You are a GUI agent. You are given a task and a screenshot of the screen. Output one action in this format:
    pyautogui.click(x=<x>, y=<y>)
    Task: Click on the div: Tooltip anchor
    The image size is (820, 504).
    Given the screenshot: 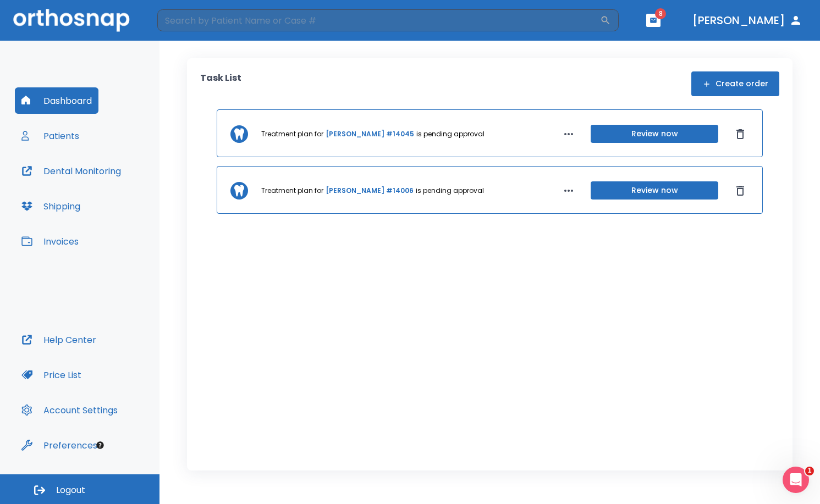 What is the action you would take?
    pyautogui.click(x=100, y=445)
    